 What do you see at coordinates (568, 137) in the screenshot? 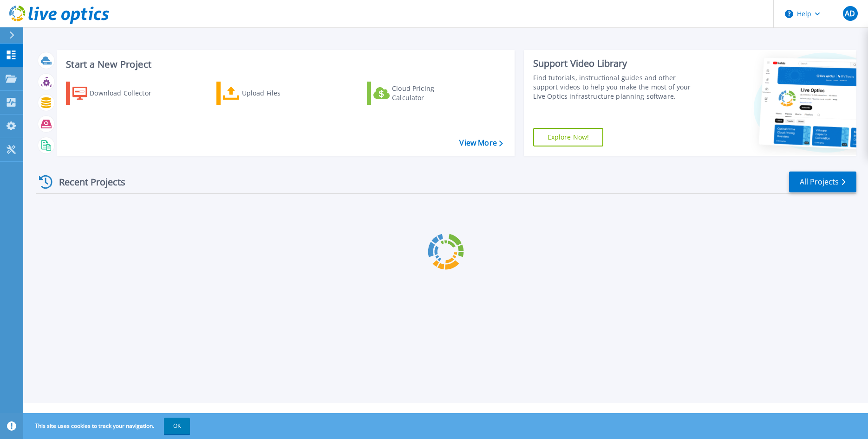
I see `a: Explore Now!` at bounding box center [568, 137].